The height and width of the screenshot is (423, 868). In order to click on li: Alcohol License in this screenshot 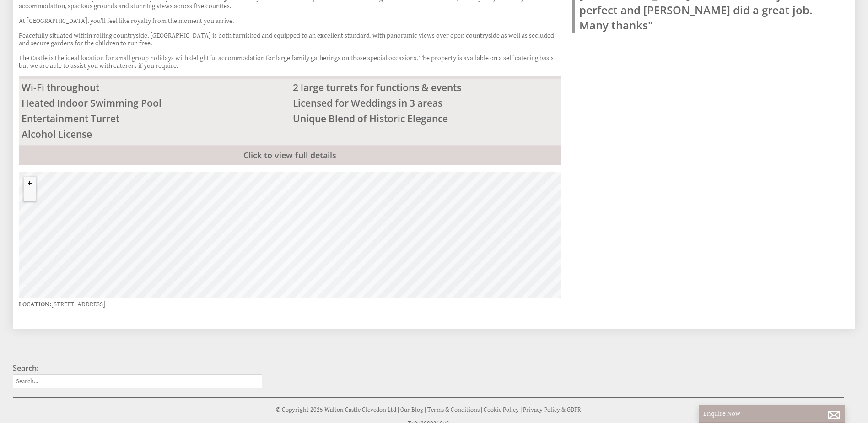, I will do `click(154, 134)`.